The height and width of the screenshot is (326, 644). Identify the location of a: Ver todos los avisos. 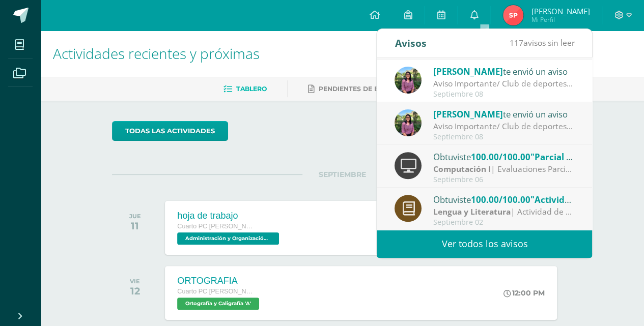
(484, 244).